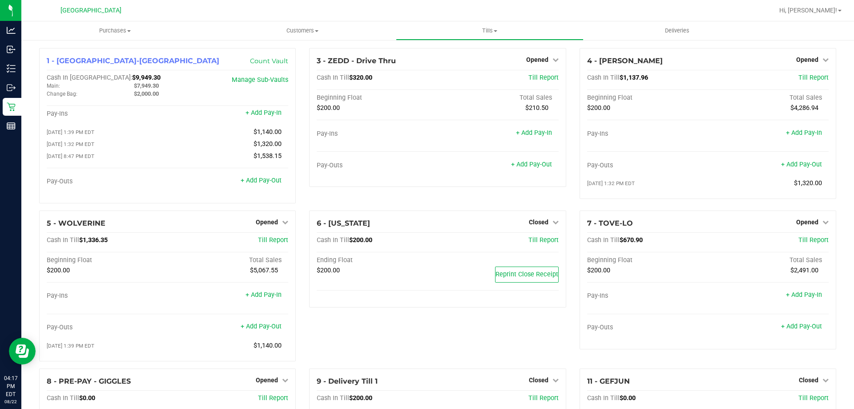 The image size is (854, 409). Describe the element at coordinates (269, 61) in the screenshot. I see `a: Count Vault` at that location.